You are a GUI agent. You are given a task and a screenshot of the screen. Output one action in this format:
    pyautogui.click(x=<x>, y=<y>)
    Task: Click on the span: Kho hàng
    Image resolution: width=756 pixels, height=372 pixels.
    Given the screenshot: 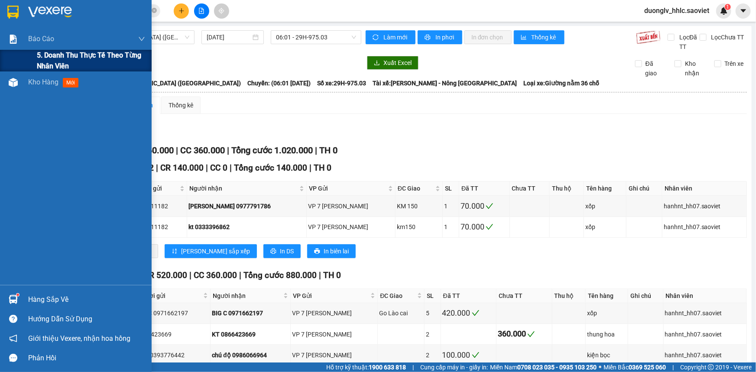 What is the action you would take?
    pyautogui.click(x=43, y=82)
    